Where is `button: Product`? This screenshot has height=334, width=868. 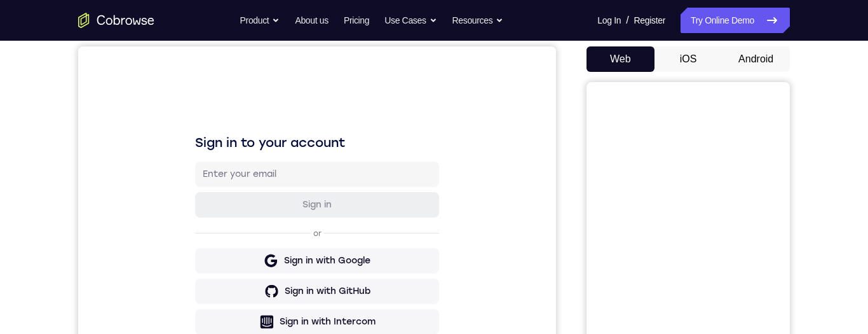 button: Product is located at coordinates (260, 20).